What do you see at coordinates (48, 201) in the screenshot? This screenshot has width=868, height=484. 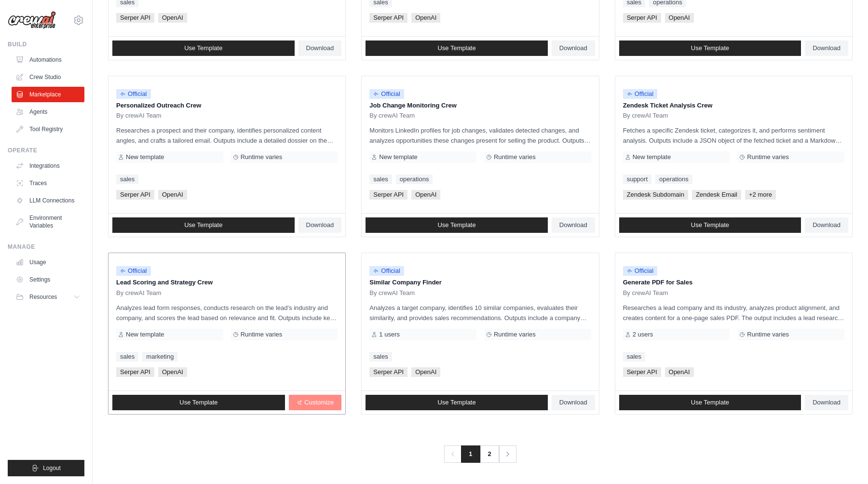 I see `a: LLM Connections` at bounding box center [48, 201].